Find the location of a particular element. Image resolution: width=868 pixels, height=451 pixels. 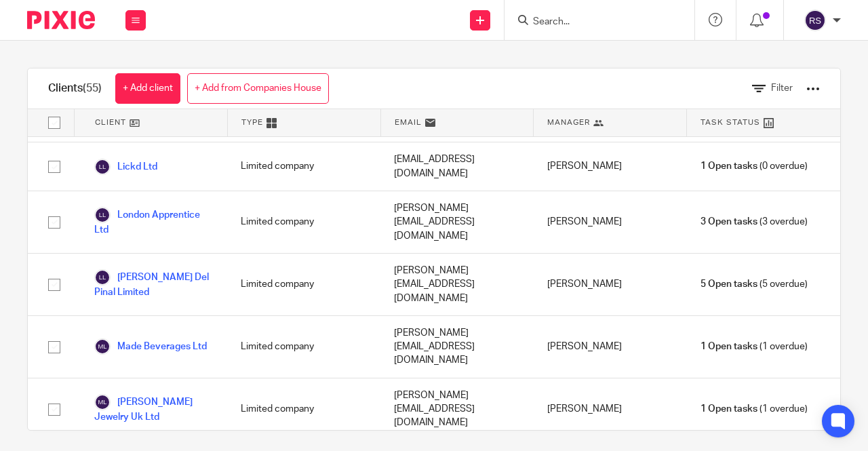

span: (3 overdue) is located at coordinates (754, 222).